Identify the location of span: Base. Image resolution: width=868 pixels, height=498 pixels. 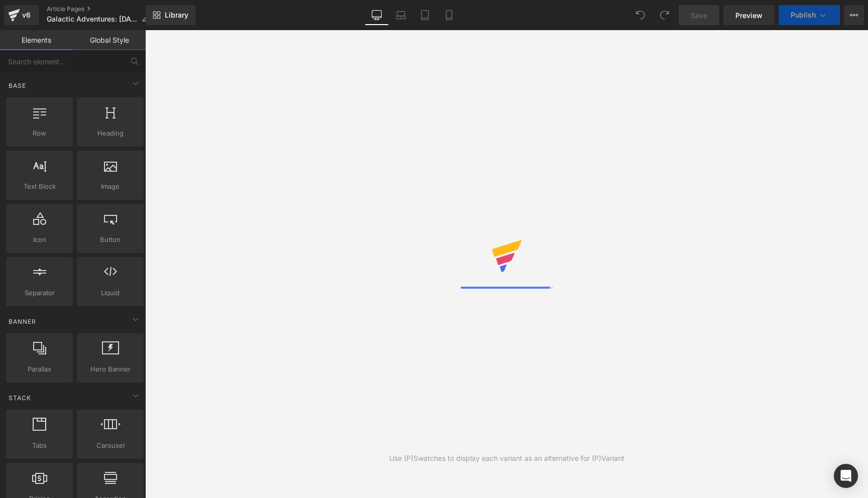
(17, 85).